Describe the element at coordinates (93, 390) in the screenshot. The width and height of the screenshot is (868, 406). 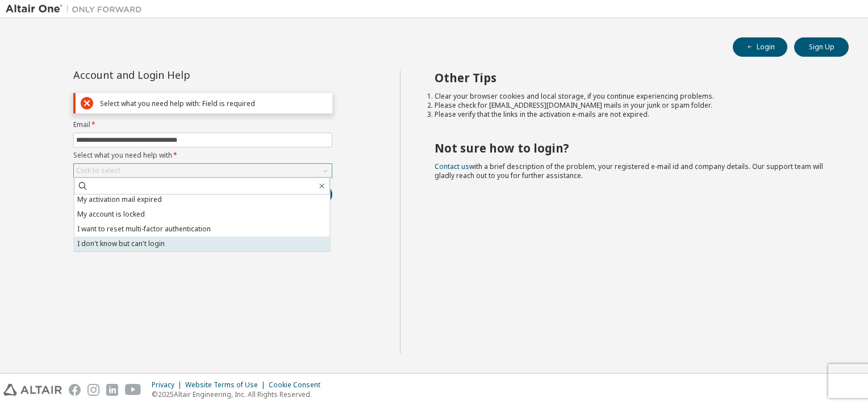
I see `img: instagram.svg` at that location.